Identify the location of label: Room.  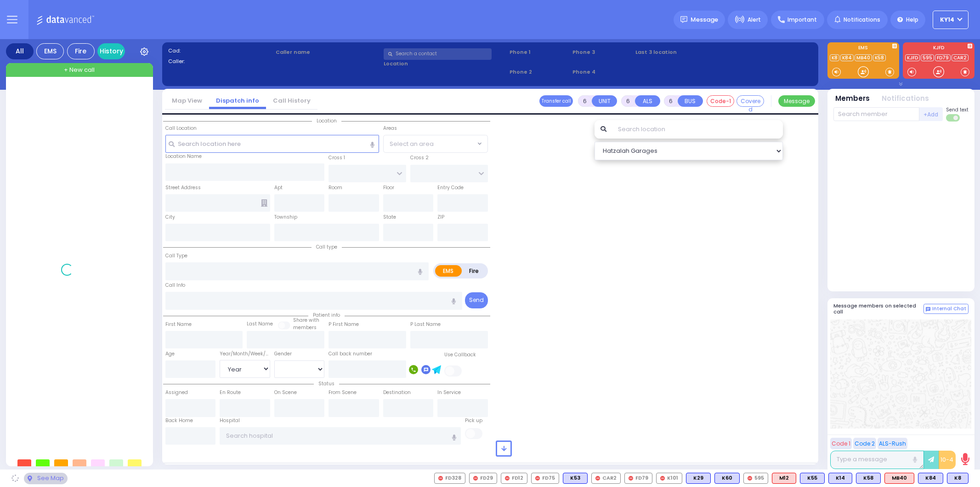
(335, 188).